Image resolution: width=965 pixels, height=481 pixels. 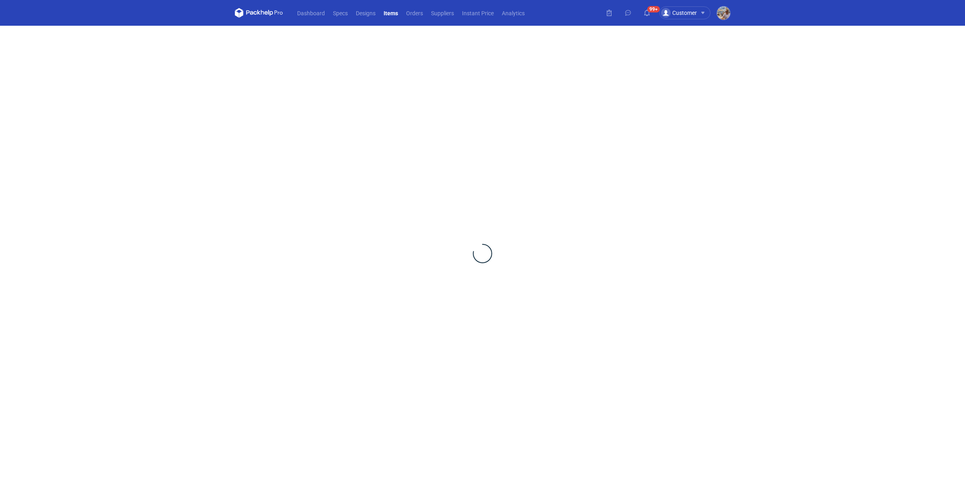 What do you see at coordinates (259, 13) in the screenshot?
I see `svg: Packhelp Pro` at bounding box center [259, 13].